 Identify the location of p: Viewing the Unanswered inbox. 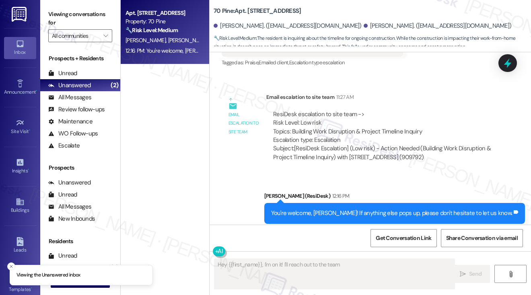
(48, 275).